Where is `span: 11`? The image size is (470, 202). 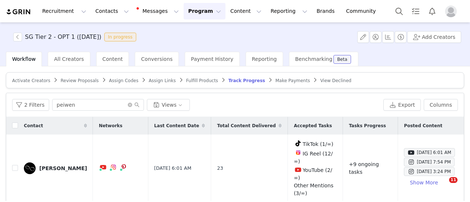 span: 11 is located at coordinates (453, 180).